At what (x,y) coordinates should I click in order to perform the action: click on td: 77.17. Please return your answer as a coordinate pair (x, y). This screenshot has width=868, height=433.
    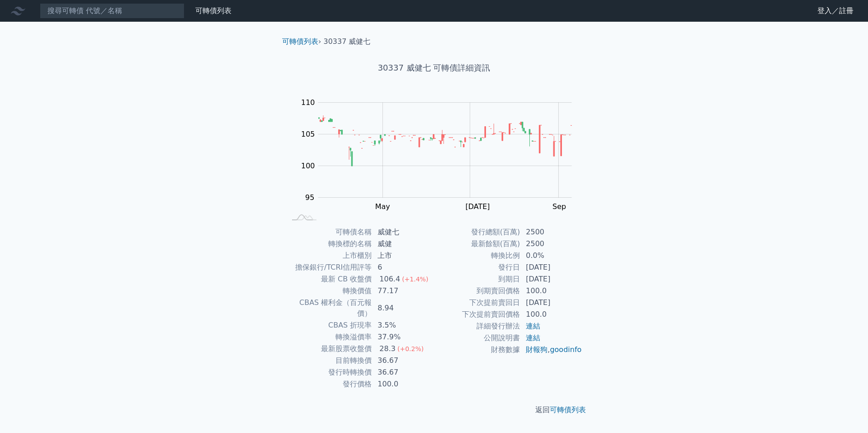
    Looking at the image, I should click on (403, 291).